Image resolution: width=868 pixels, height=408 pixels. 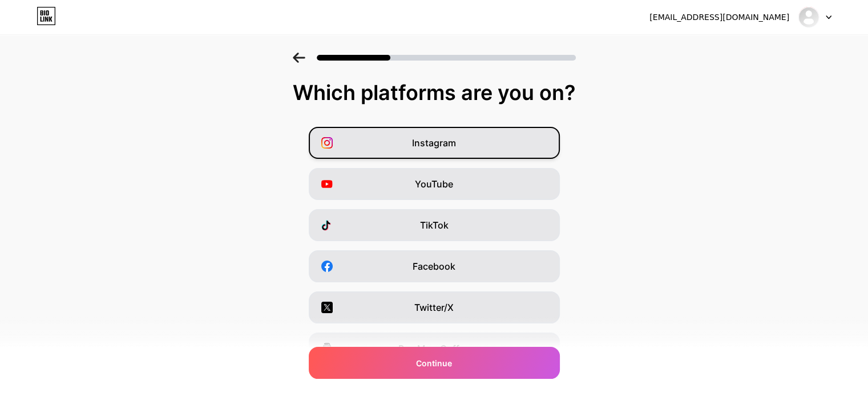 I want to click on span: YouTube, so click(x=434, y=184).